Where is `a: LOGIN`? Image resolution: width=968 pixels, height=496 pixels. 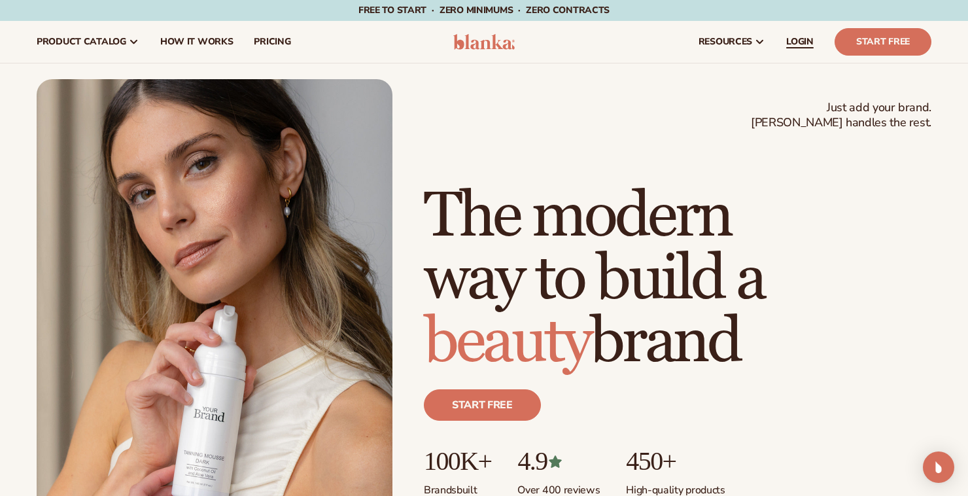 a: LOGIN is located at coordinates (800, 42).